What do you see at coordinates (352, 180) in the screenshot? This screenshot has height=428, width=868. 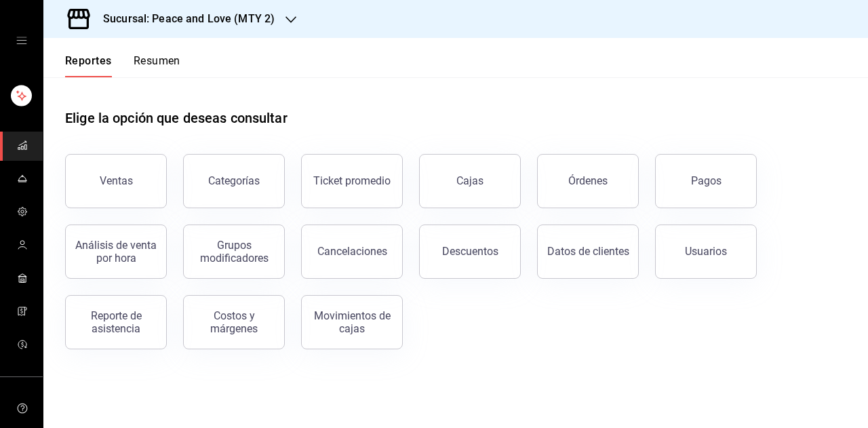 I see `div: Ticket promedio` at bounding box center [352, 180].